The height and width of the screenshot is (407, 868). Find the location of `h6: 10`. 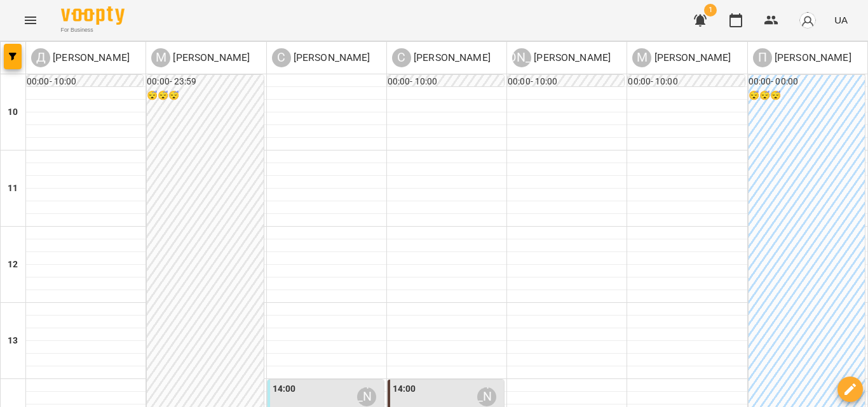

h6: 10 is located at coordinates (13, 112).